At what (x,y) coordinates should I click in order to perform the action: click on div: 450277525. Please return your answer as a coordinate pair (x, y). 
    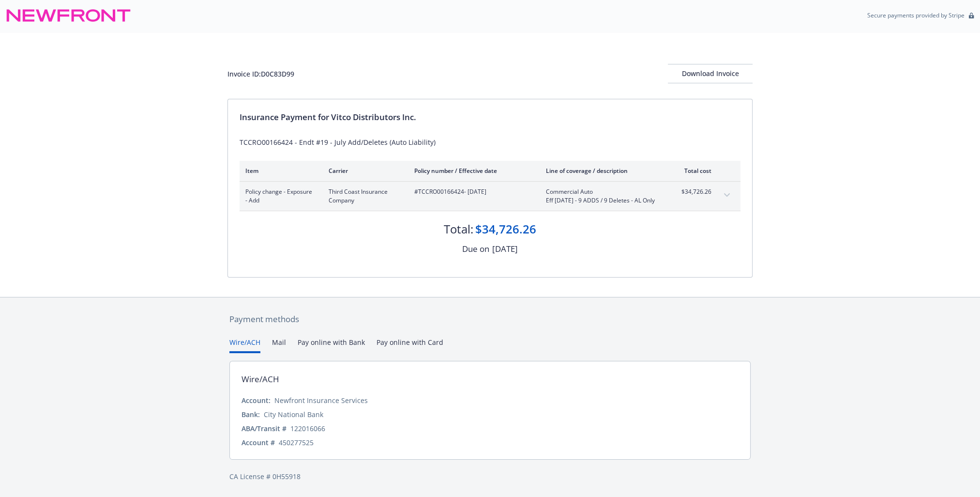
    Looking at the image, I should click on (296, 442).